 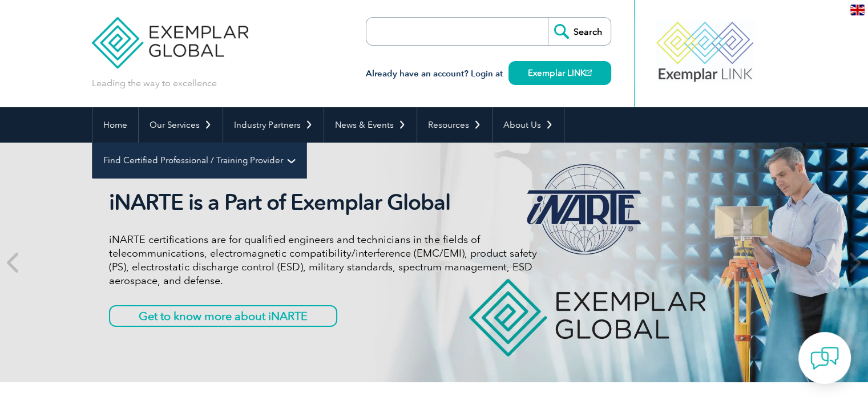 I want to click on img: open_square.png, so click(x=588, y=72).